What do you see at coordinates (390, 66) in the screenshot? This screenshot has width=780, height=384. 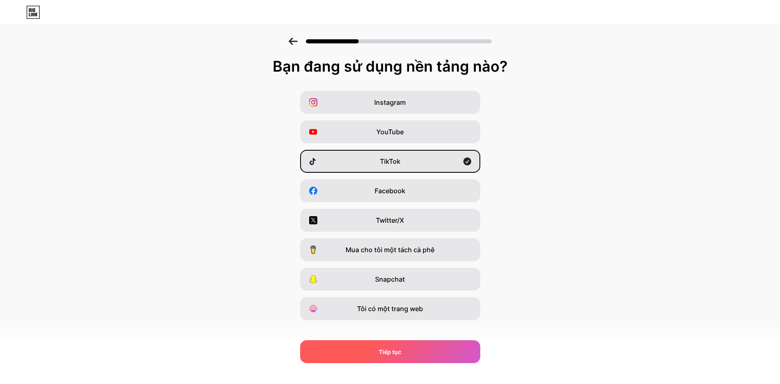 I see `font: Bạn đang sử dụng nền tảng nào?` at bounding box center [390, 66].